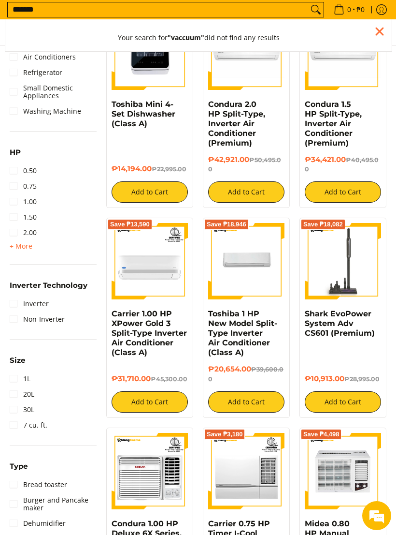 The width and height of the screenshot is (396, 535). What do you see at coordinates (94, 281) in the screenshot?
I see `textarea: Type your message and click 'Submit'` at bounding box center [94, 281].